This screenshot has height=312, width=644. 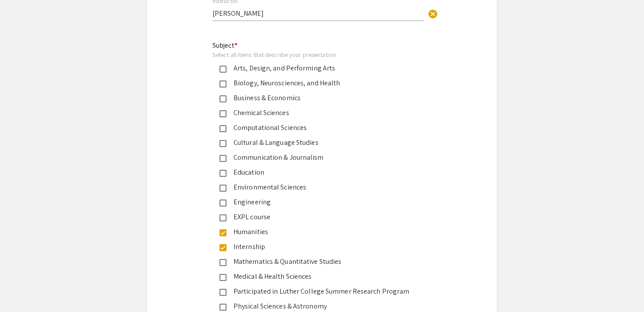 What do you see at coordinates (433, 14) in the screenshot?
I see `span: cancel` at bounding box center [433, 14].